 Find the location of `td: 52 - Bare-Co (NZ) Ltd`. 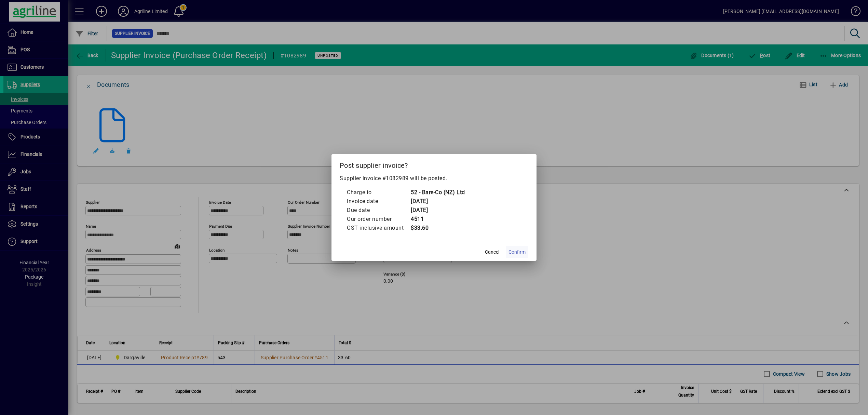

td: 52 - Bare-Co (NZ) Ltd is located at coordinates (438, 192).